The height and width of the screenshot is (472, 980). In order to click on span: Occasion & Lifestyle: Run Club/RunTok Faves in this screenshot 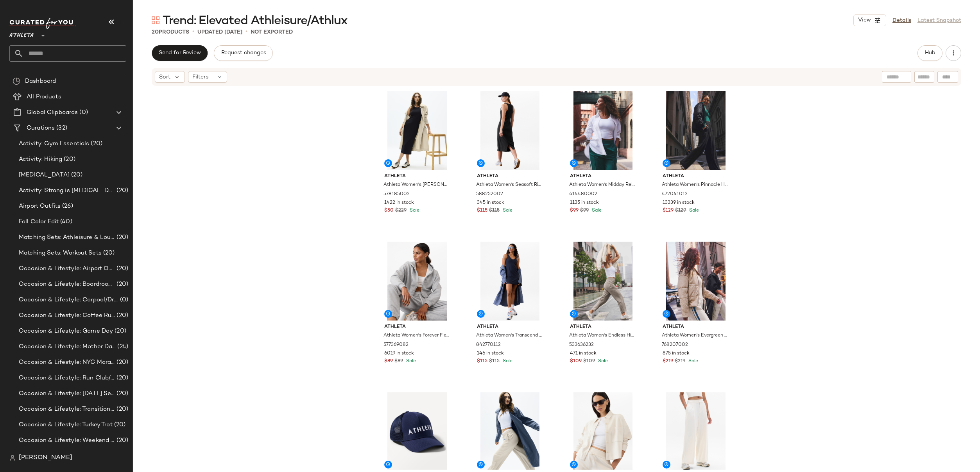, I will do `click(67, 378)`.